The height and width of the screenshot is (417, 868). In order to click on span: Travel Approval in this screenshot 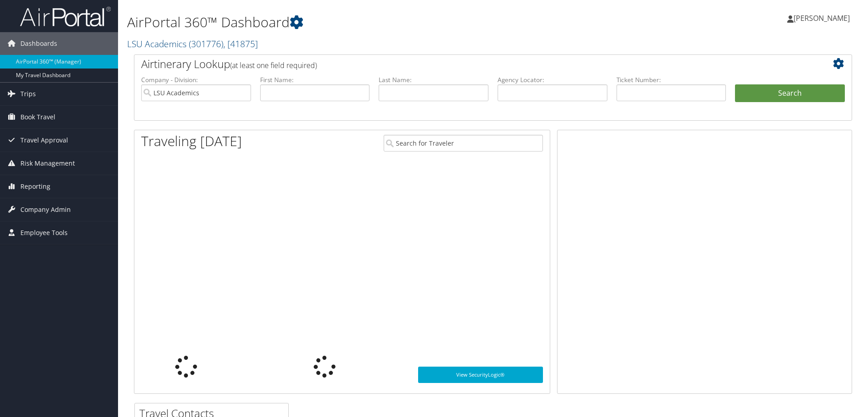, I will do `click(44, 140)`.